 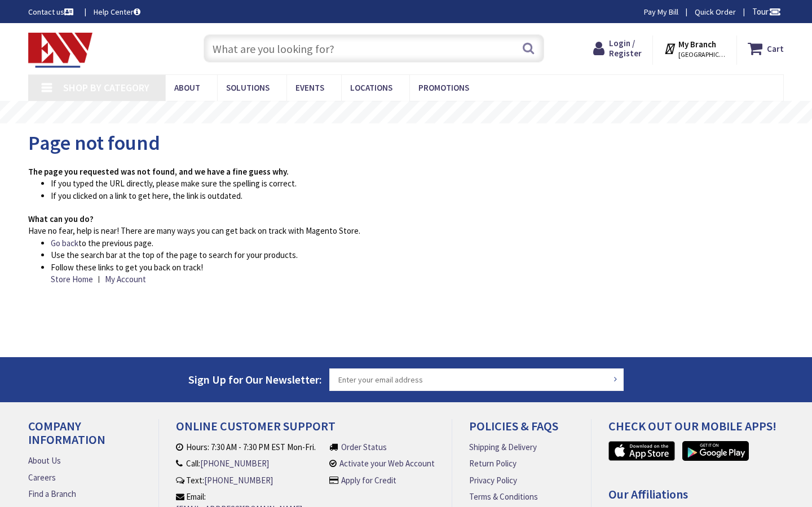 I want to click on a: Quick Order, so click(x=714, y=12).